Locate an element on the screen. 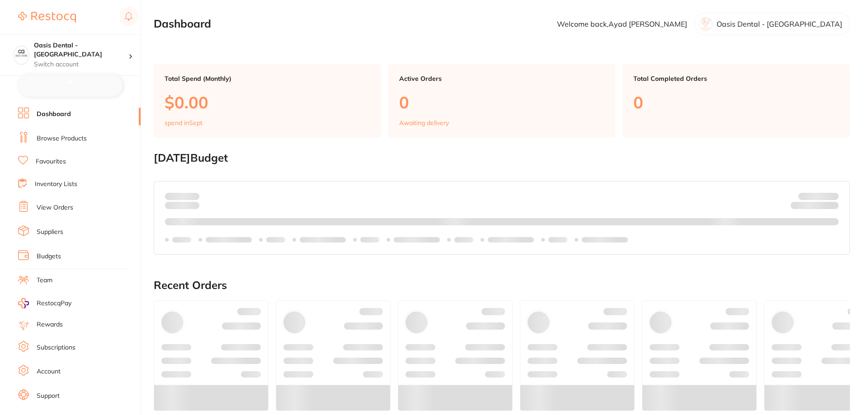  h2: Dashboard is located at coordinates (182, 24).